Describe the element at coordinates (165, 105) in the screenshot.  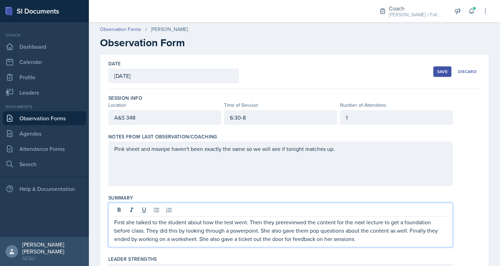
I see `div: Location` at that location.